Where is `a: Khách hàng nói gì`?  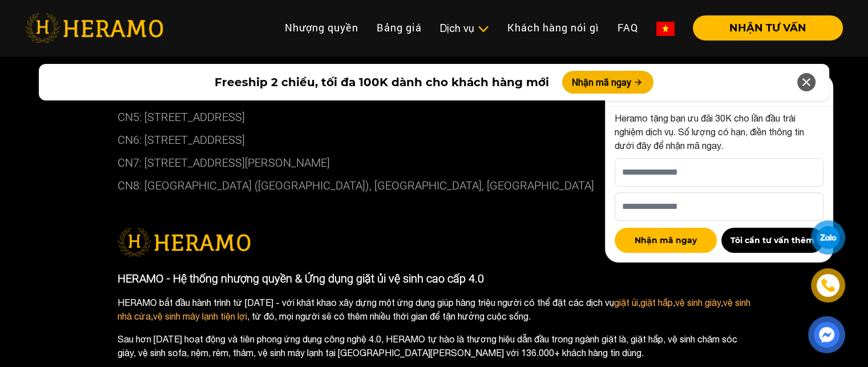 a: Khách hàng nói gì is located at coordinates (553, 27).